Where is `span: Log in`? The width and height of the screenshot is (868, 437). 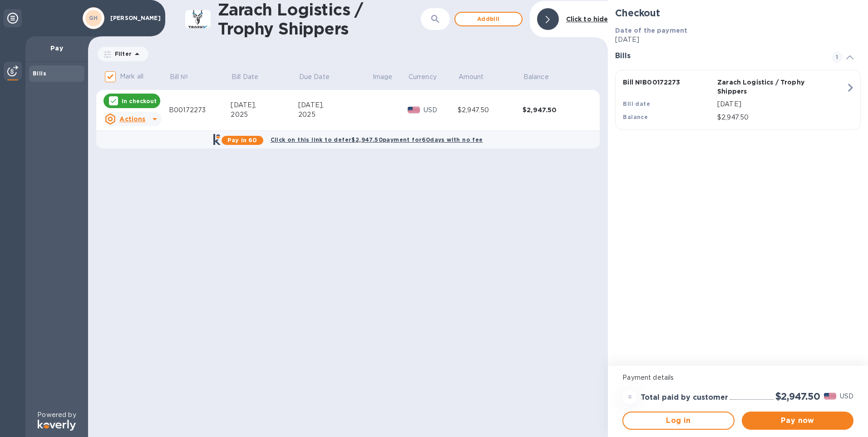
span: Log in is located at coordinates (679, 420).